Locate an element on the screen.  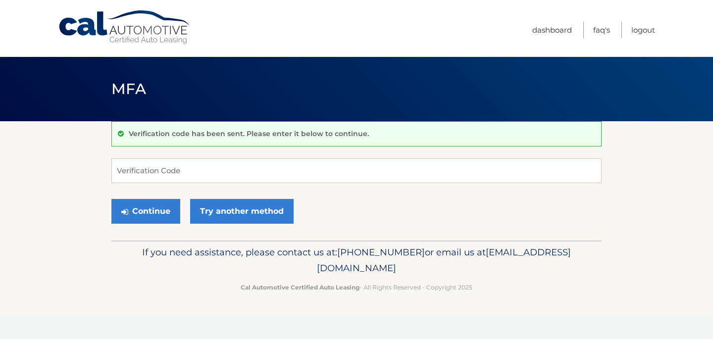
a: Cal Automotive is located at coordinates (125, 27).